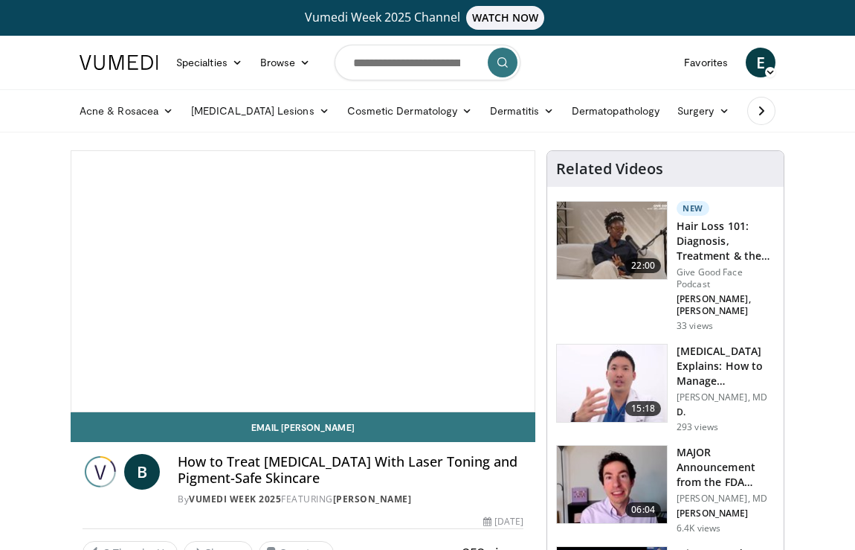  Describe the element at coordinates (612, 383) in the screenshot. I see `img: e1503c37-a13a-4aad-9ea8-1e9b5ff728e6.150x105_q85_crop-smart_upscale.jpg` at that location.